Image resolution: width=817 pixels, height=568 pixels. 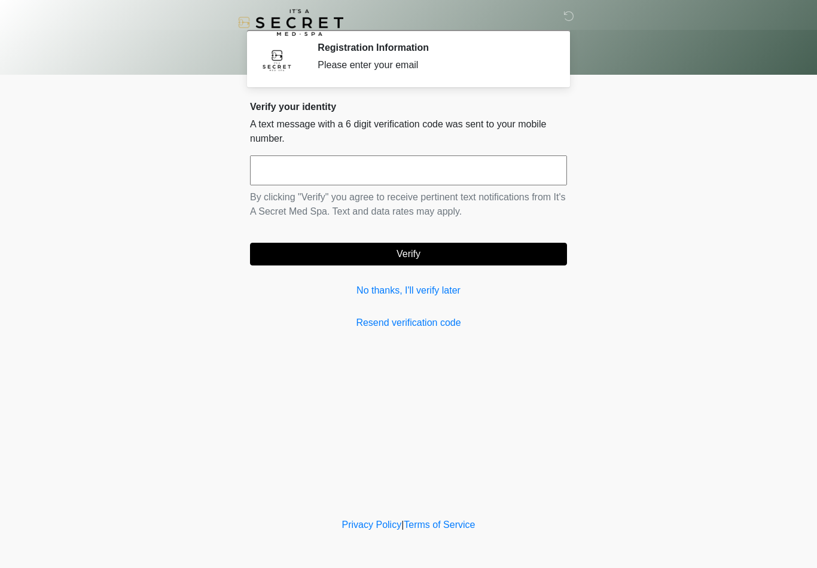 I want to click on a: Privacy Policy, so click(x=372, y=525).